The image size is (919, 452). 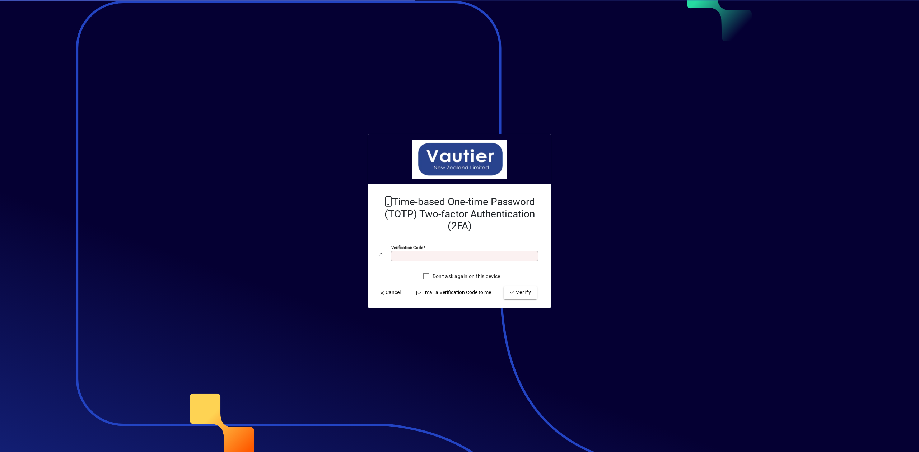 I want to click on span: Verify, so click(x=520, y=292).